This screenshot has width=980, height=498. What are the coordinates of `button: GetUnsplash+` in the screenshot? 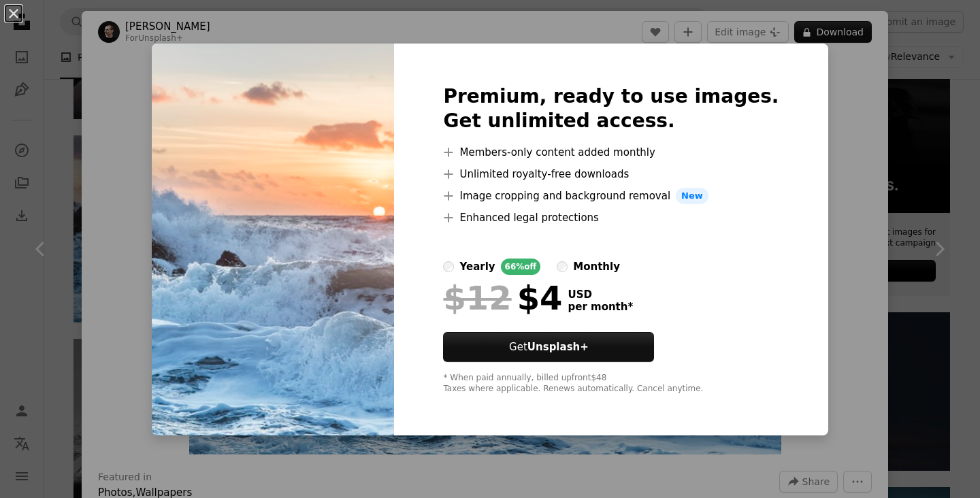 It's located at (549, 347).